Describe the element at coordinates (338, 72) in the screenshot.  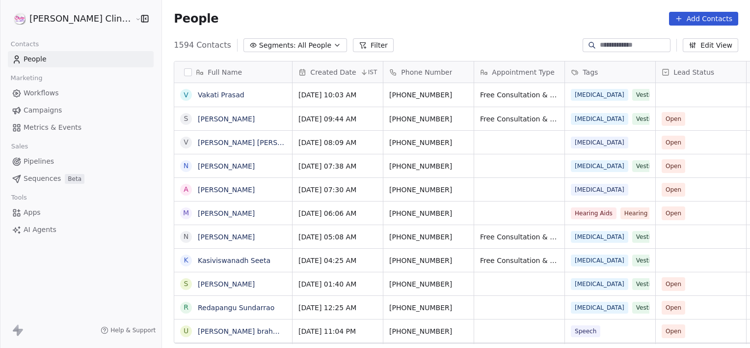
I see `div: Created DateIST` at that location.